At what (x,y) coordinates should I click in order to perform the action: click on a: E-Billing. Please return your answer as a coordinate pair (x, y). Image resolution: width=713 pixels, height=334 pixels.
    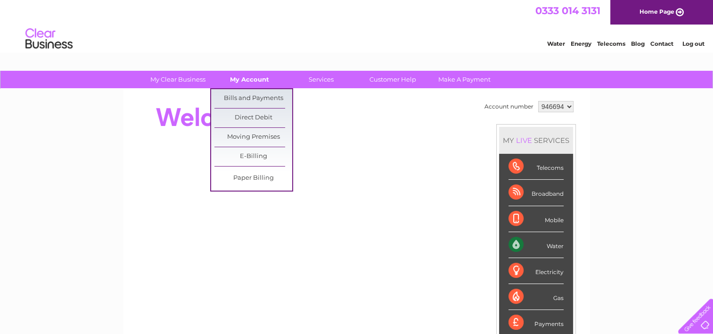
    Looking at the image, I should click on (253, 156).